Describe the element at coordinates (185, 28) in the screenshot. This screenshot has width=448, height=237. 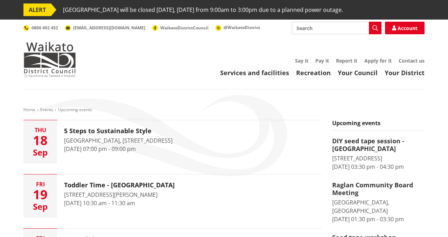
I see `span: WaikatoDistrictCouncil` at that location.